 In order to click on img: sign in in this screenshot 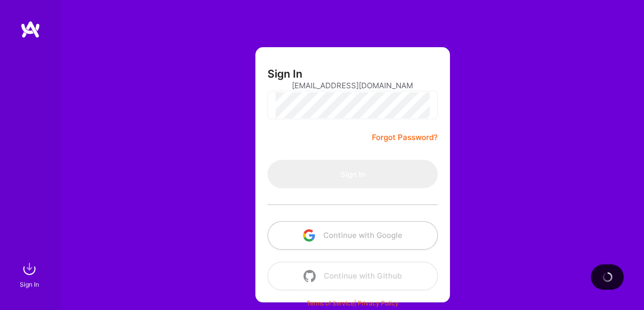, I will do `click(29, 269)`.